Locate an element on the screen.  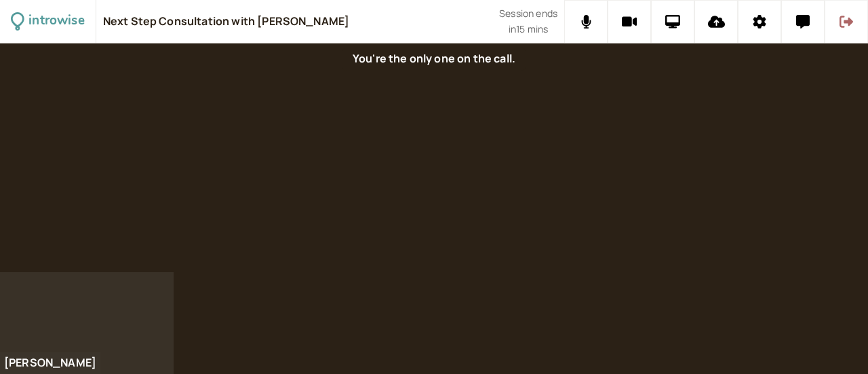
div: Scheduled session end time. Don't worry, your call will continue is located at coordinates (528, 21).